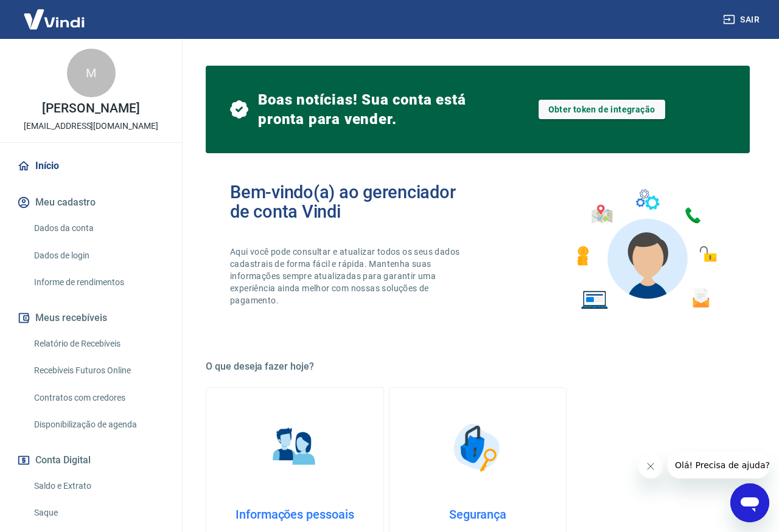 This screenshot has width=779, height=532. I want to click on div: M, so click(91, 73).